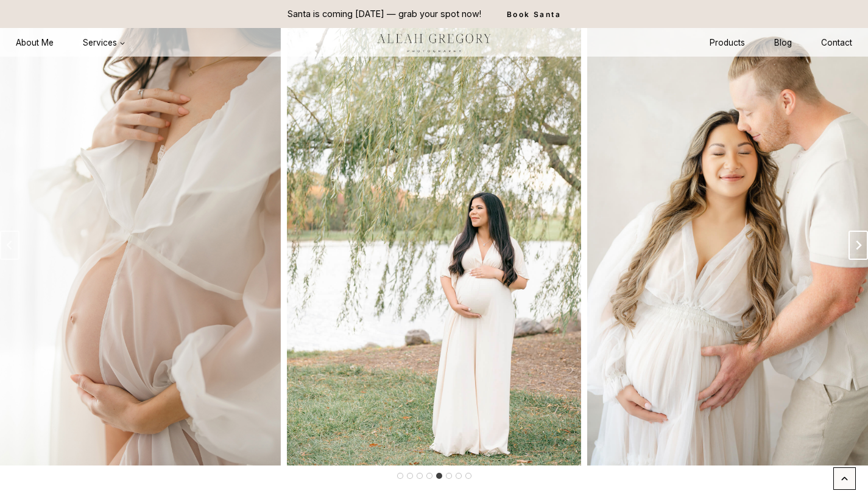 The image size is (868, 502). What do you see at coordinates (783, 43) in the screenshot?
I see `a: Blog` at bounding box center [783, 43].